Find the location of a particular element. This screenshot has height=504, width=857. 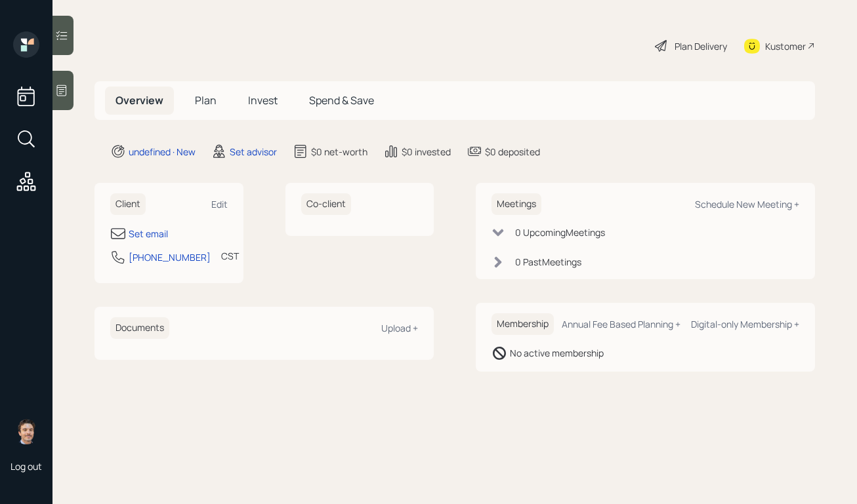

div: No active membership is located at coordinates (556, 352).